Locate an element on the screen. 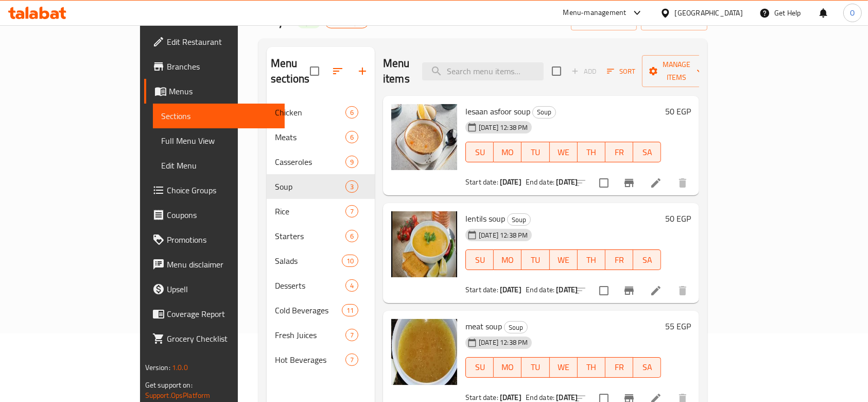 This screenshot has width=868, height=402. h6: 50 EGP is located at coordinates (678, 111).